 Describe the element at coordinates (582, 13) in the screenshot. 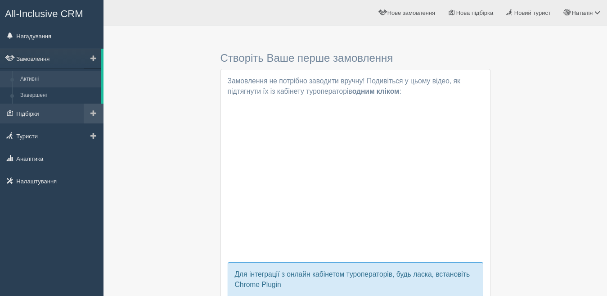

I see `span: Наталія` at that location.